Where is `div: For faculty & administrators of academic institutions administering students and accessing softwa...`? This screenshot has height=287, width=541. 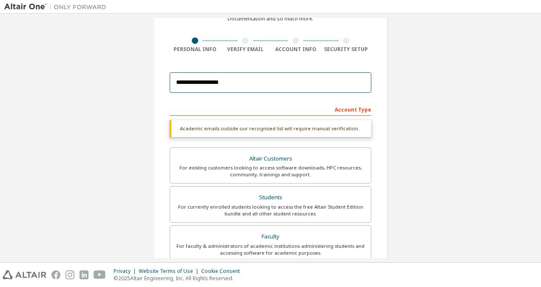
div: For faculty & administrators of academic institutions administering students and accessing softwa... is located at coordinates (270, 249).